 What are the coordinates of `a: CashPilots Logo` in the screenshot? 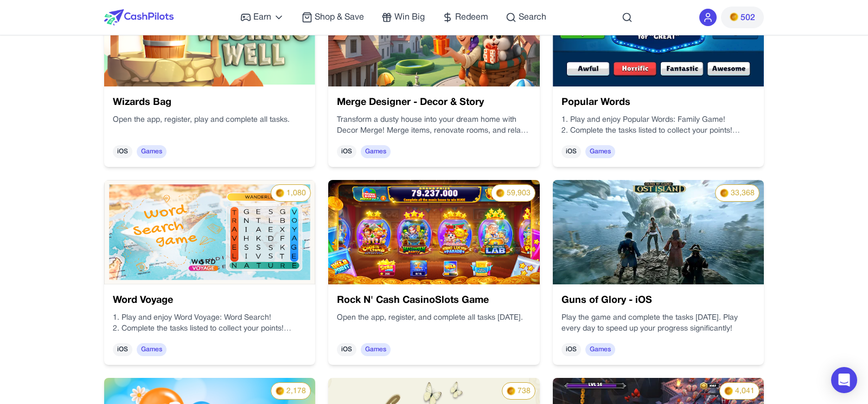 It's located at (139, 18).